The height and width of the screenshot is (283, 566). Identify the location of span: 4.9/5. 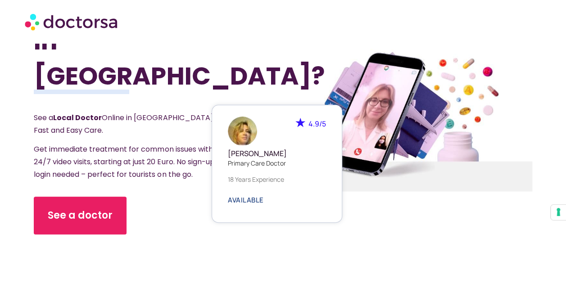
(317, 124).